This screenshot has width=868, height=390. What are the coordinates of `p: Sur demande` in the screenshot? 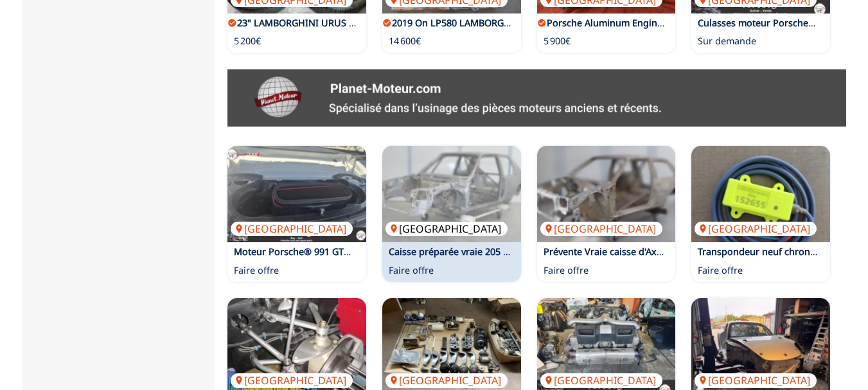 It's located at (727, 41).